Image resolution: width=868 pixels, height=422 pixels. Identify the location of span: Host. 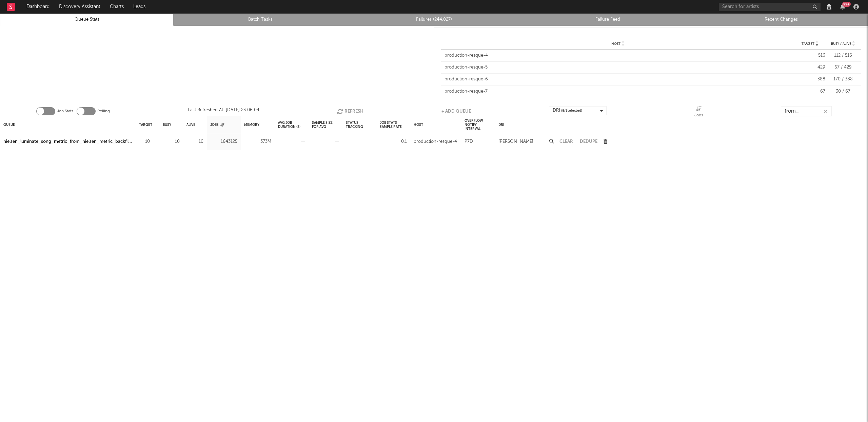
(616, 44).